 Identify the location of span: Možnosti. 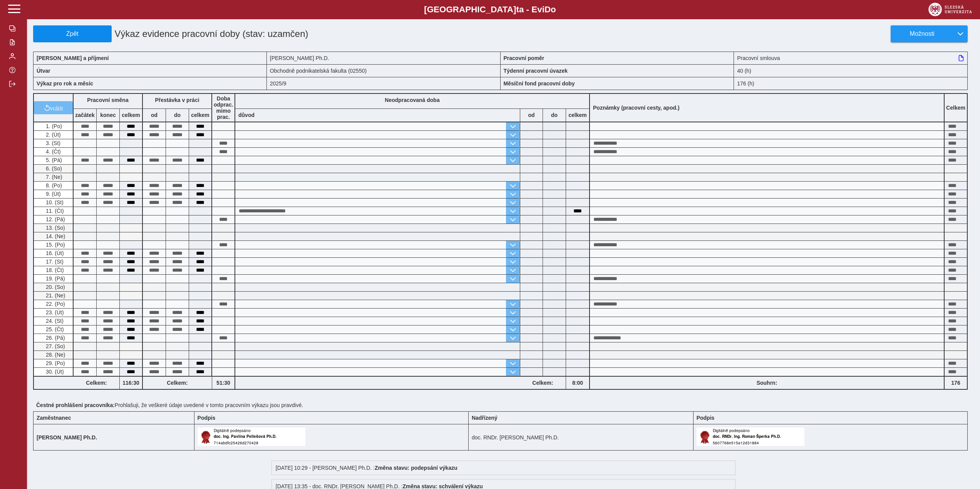
(922, 34).